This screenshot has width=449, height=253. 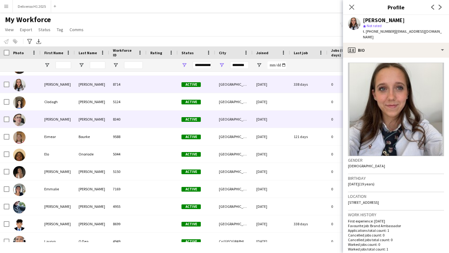 I want to click on div: Bio, so click(x=396, y=50).